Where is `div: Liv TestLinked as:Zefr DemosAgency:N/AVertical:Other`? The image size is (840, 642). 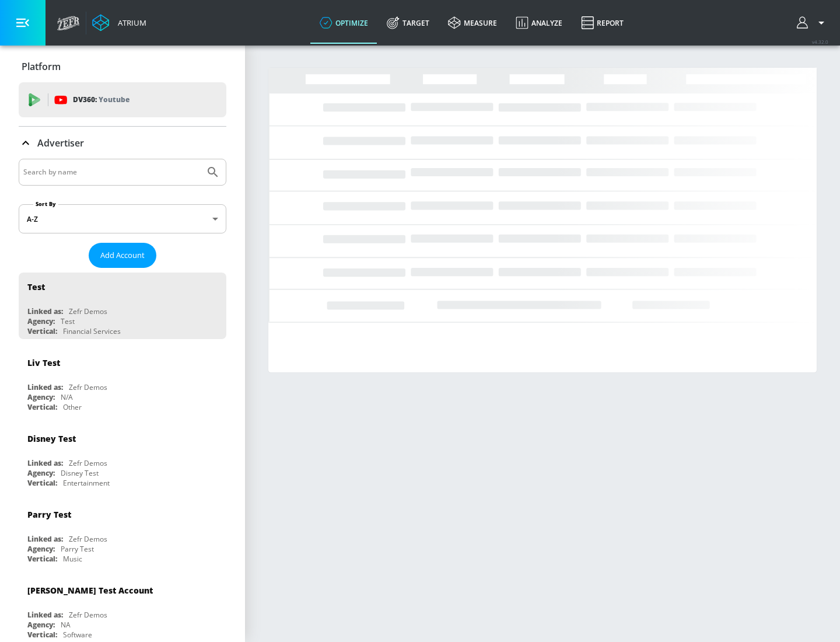
div: Liv TestLinked as:Zefr DemosAgency:N/AVertical:Other is located at coordinates (123, 381).